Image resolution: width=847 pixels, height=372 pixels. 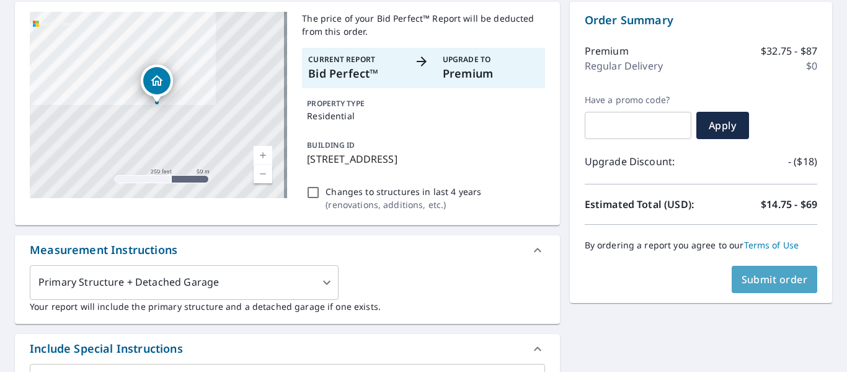 I want to click on p: Your report will include the primary structure and a detached garage if one exists., so click(x=287, y=306).